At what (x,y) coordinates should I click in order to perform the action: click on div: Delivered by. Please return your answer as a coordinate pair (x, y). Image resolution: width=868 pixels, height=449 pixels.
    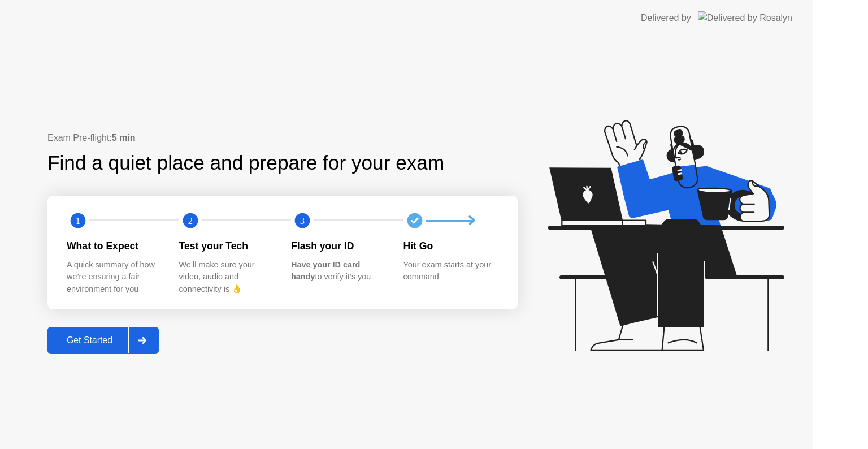
    Looking at the image, I should click on (666, 18).